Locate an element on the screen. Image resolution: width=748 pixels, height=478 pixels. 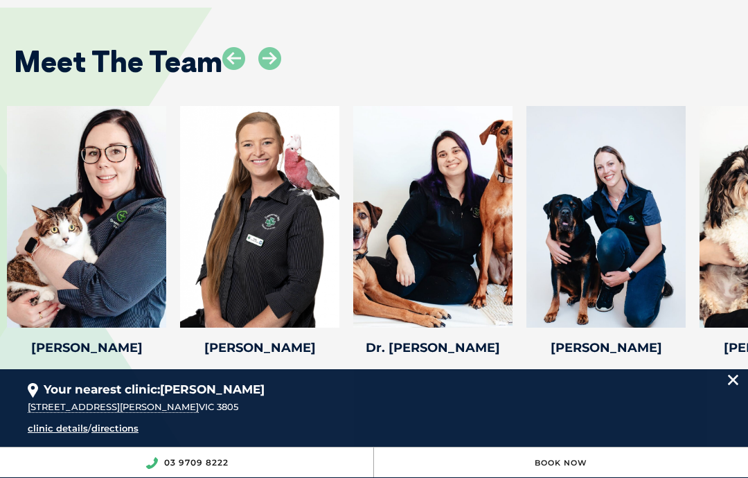
a: clinic details is located at coordinates (57, 428).